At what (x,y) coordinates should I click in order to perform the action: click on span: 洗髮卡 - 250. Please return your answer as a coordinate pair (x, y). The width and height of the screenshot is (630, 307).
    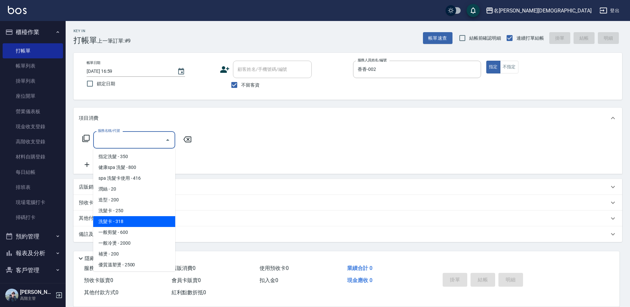
    Looking at the image, I should click on (134, 211).